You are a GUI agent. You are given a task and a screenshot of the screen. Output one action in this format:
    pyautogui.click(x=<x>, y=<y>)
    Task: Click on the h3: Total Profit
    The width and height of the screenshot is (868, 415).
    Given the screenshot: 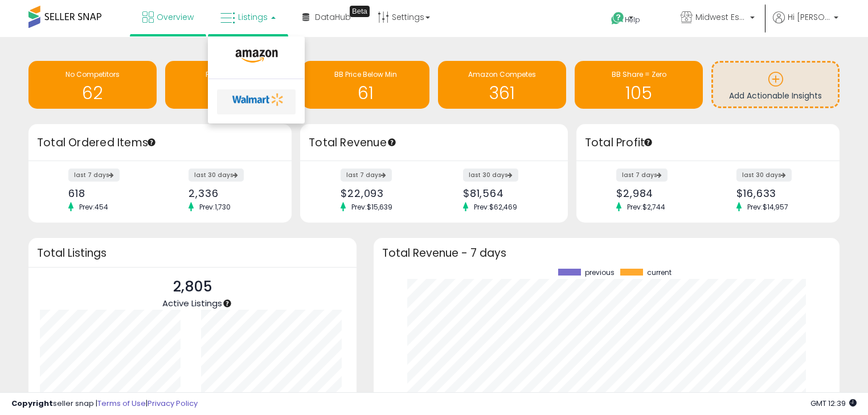 What is the action you would take?
    pyautogui.click(x=708, y=143)
    